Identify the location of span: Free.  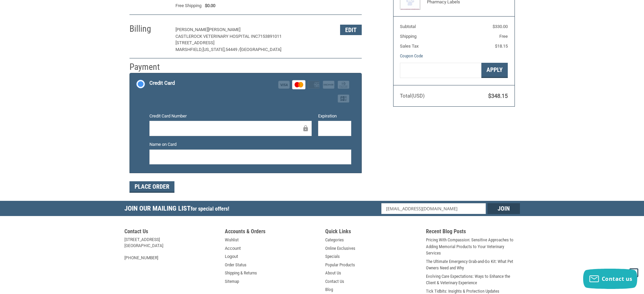
(503, 36).